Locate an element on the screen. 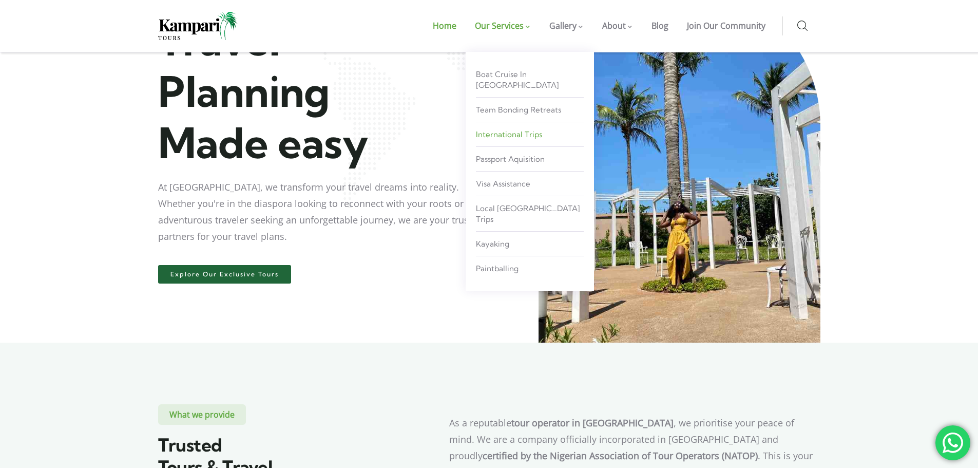  span: About is located at coordinates (614, 26).